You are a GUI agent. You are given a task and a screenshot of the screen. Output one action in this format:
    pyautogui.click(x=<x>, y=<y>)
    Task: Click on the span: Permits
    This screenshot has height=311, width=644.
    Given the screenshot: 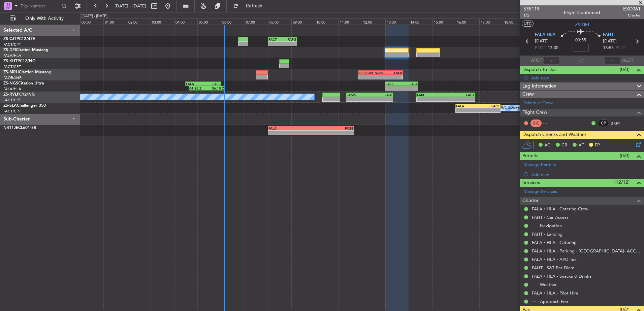 What is the action you would take?
    pyautogui.click(x=530, y=156)
    